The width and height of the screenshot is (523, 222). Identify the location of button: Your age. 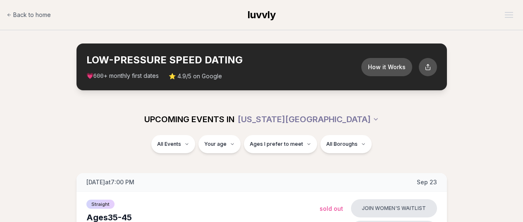
(220, 144).